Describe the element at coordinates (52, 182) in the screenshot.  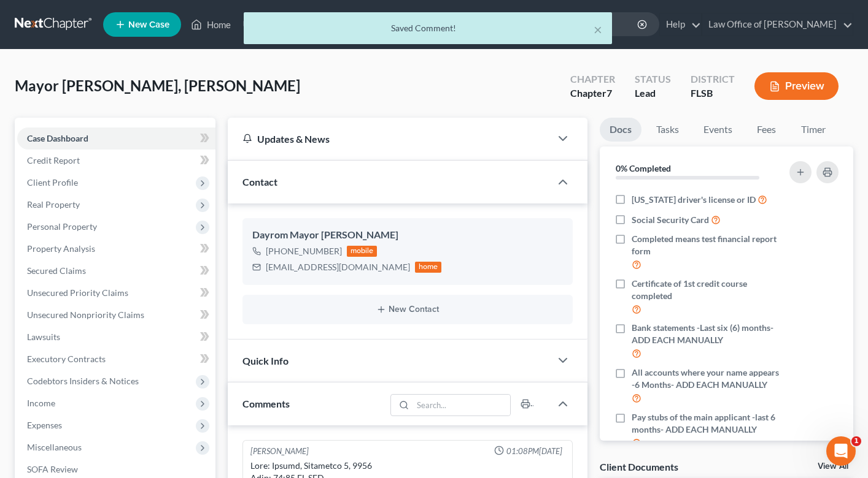
I see `span: Client Profile` at that location.